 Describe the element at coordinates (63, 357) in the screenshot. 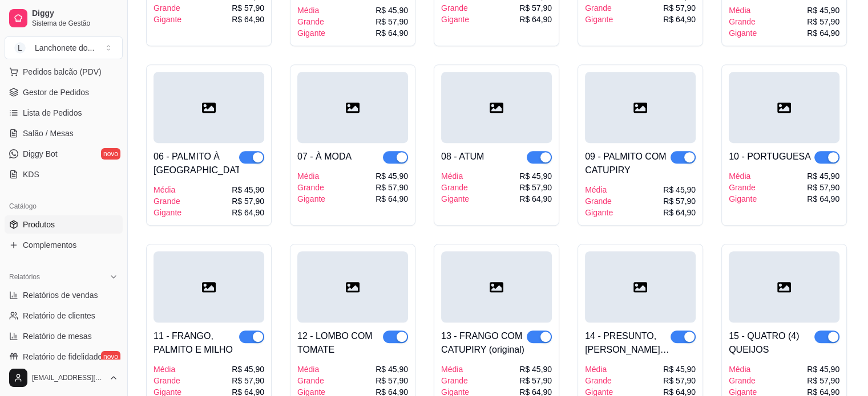

I see `span: Relatório de fidelidade` at that location.